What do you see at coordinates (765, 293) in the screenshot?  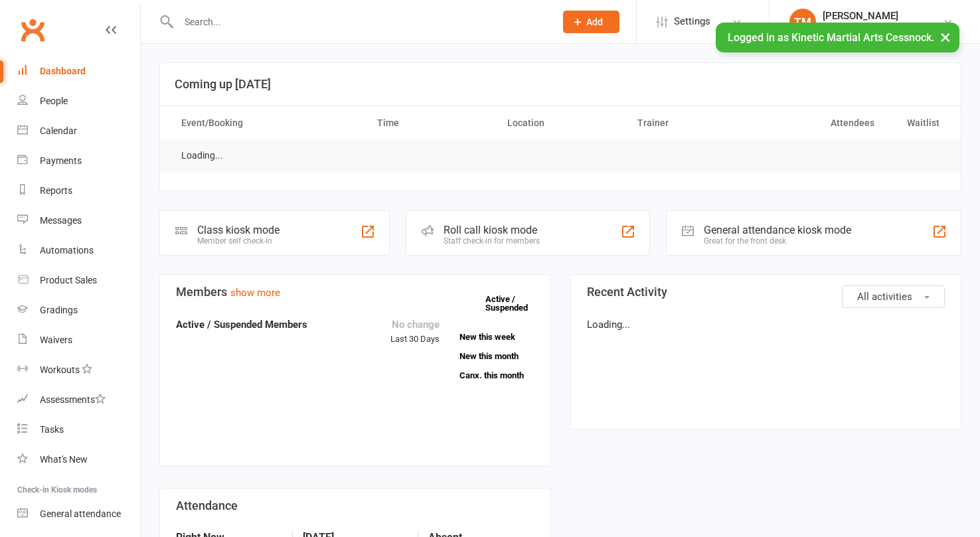 I see `h3: Recent Activity` at bounding box center [765, 293].